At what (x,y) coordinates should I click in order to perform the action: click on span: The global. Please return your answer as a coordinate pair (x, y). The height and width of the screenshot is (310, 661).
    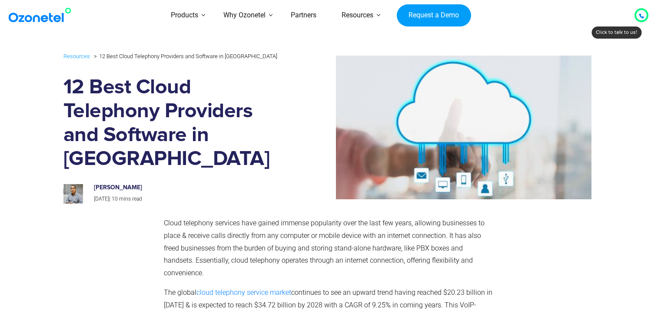
    Looking at the image, I should click on (180, 292).